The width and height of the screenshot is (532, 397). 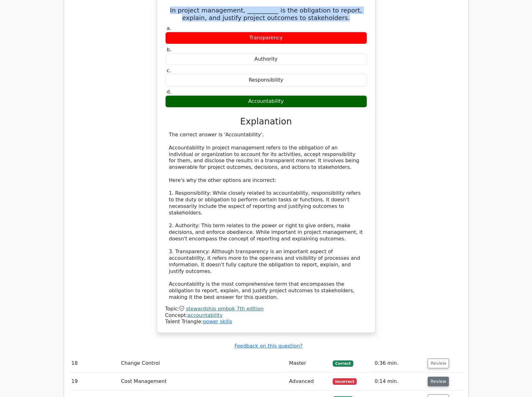 What do you see at coordinates (308, 381) in the screenshot?
I see `td: Advanced` at bounding box center [308, 381].